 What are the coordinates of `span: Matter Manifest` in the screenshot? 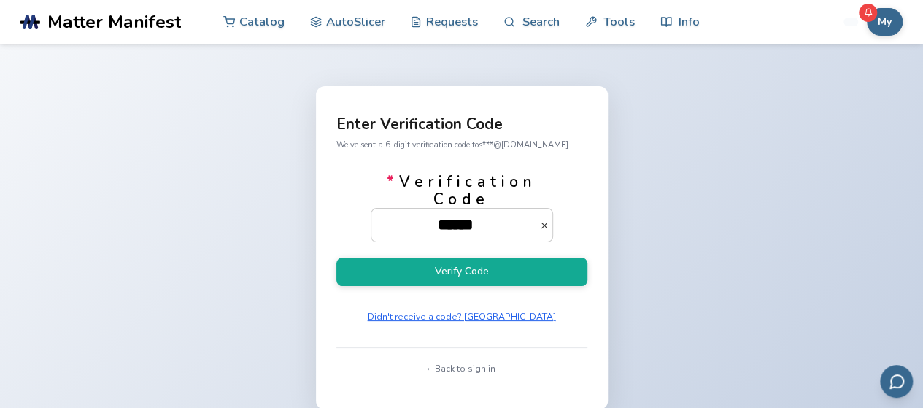 It's located at (114, 22).